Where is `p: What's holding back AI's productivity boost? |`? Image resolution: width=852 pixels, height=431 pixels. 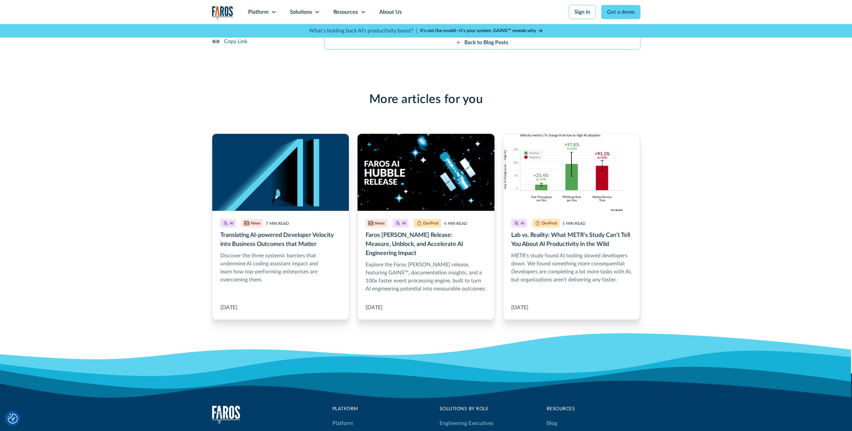 p: What's holding back AI's productivity boost? | is located at coordinates (363, 31).